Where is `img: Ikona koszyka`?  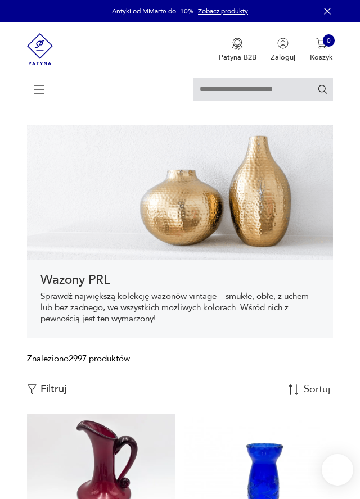 img: Ikona koszyka is located at coordinates (322, 43).